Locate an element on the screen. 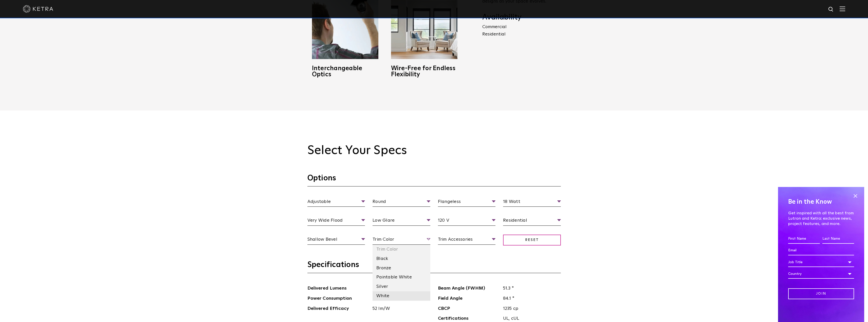 The image size is (868, 322). span: Very Wide Flood is located at coordinates (336, 221).